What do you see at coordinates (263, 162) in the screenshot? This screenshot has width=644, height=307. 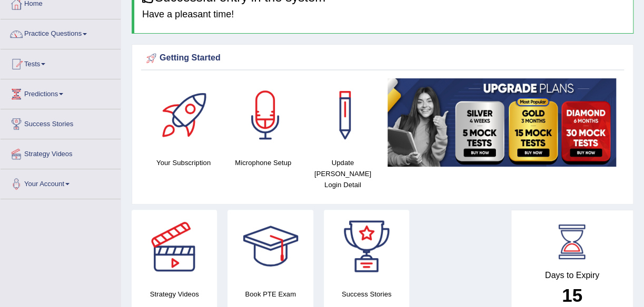 I see `h4: Microphone Setup` at bounding box center [263, 162].